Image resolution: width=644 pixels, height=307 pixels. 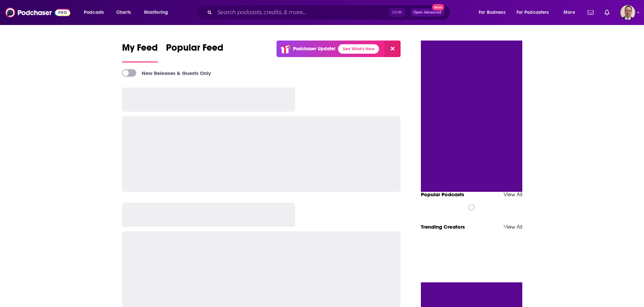 I want to click on a: See What's New, so click(x=358, y=49).